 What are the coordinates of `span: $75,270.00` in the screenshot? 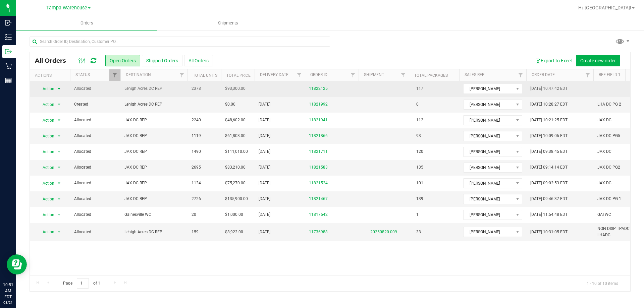 It's located at (235, 183).